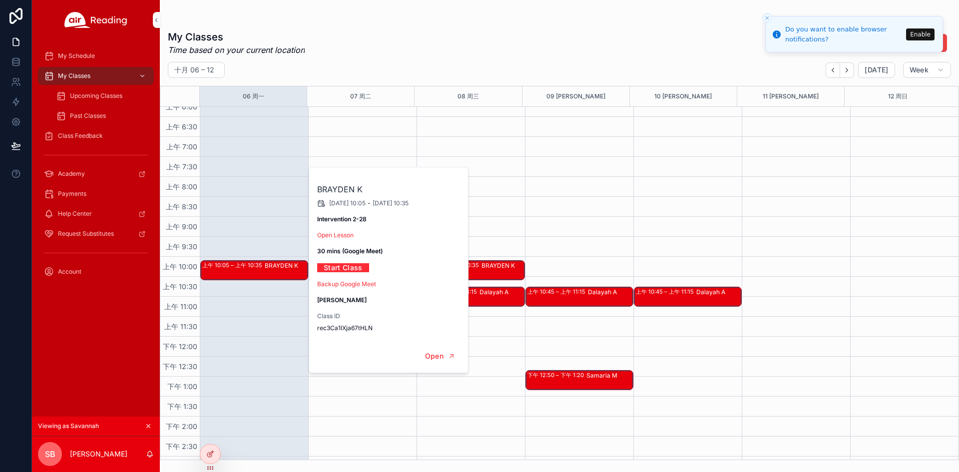 This screenshot has height=472, width=959. I want to click on button: 07 周二, so click(360, 96).